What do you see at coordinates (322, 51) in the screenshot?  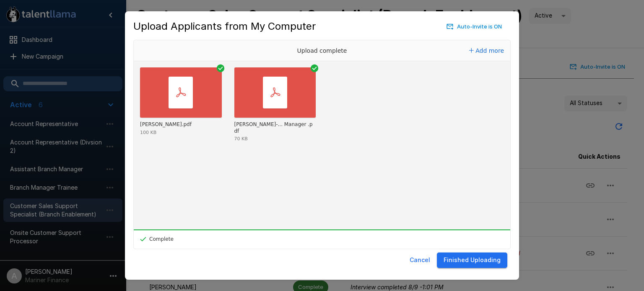 I see `div: Upload complete` at bounding box center [322, 51].